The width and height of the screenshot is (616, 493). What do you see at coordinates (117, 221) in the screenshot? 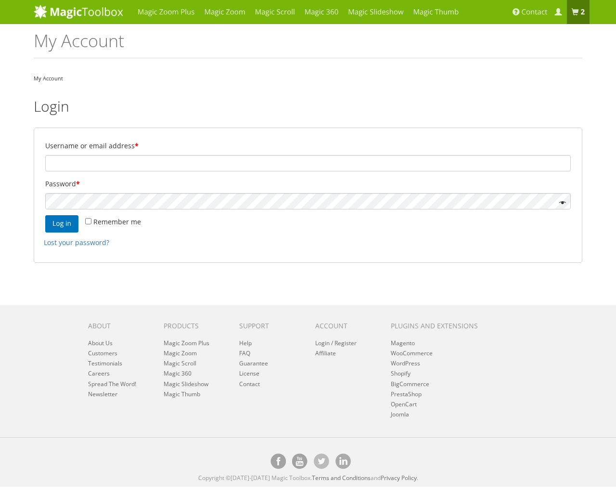
I see `span: Remember me` at bounding box center [117, 221].